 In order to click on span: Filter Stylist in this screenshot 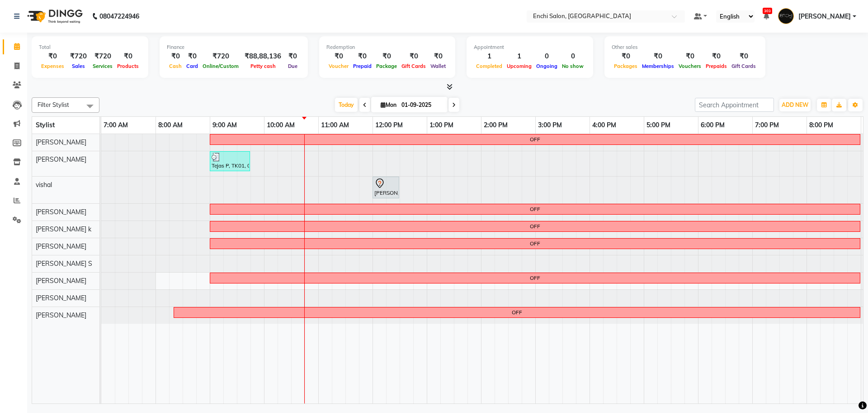, I will do `click(53, 105)`.